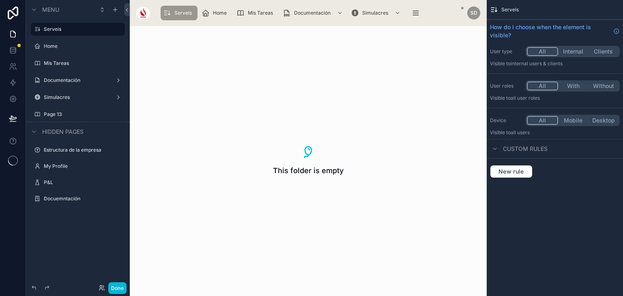  What do you see at coordinates (555, 31) in the screenshot?
I see `a: How do I choose when the element is visible?` at bounding box center [555, 31].